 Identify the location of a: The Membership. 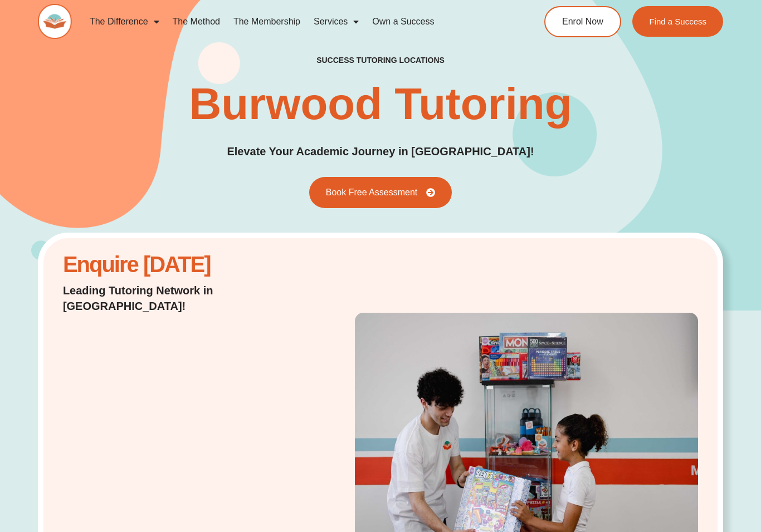
(267, 22).